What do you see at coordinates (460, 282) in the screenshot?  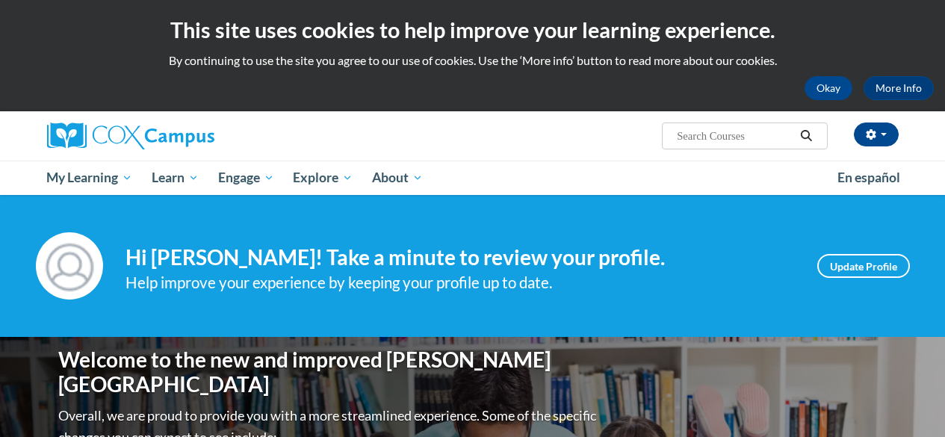 I see `div: Help improve your experience by keeping your profile up to date.` at bounding box center [460, 282].